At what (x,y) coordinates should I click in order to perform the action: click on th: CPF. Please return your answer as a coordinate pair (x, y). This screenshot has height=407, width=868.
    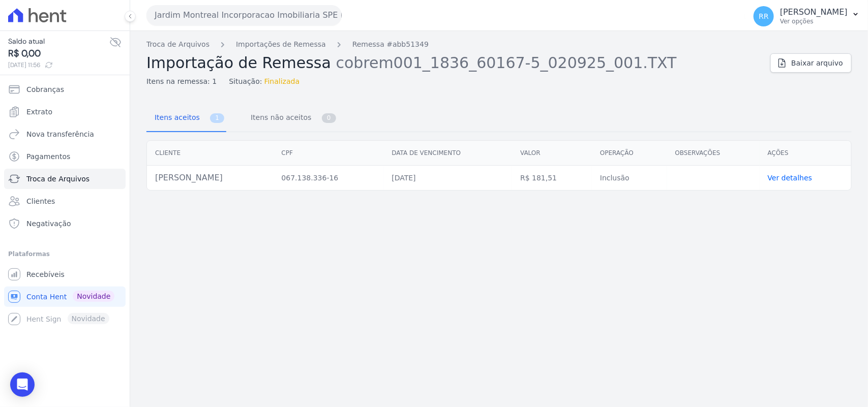
    Looking at the image, I should click on (328, 153).